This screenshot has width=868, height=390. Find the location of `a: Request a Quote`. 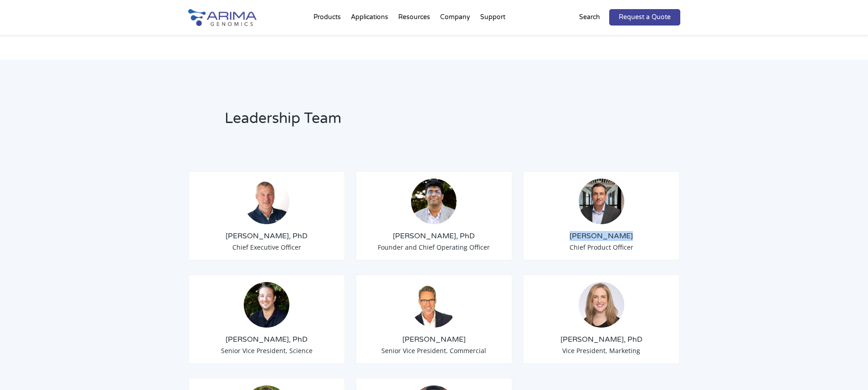

a: Request a Quote is located at coordinates (645, 18).